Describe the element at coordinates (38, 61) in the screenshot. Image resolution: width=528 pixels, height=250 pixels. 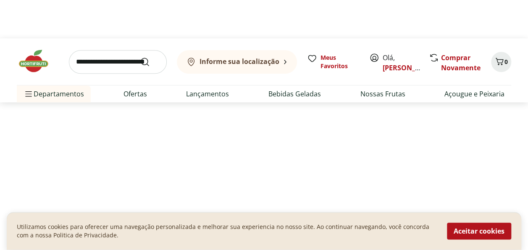
I see `img: Hortifruti` at that location.